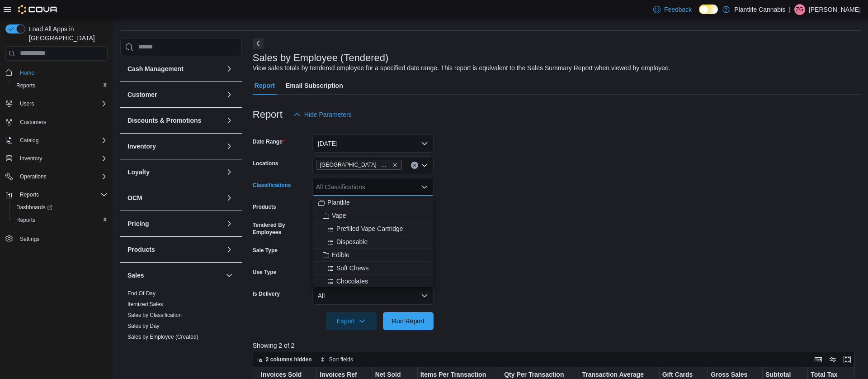 The height and width of the screenshot is (379, 868). What do you see at coordinates (141, 250) in the screenshot?
I see `h3: Products` at bounding box center [141, 250].